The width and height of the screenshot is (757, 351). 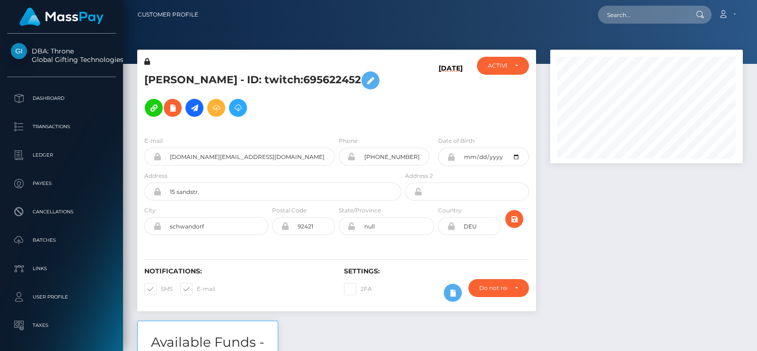 What do you see at coordinates (450, 210) in the screenshot?
I see `label: Country` at bounding box center [450, 210].